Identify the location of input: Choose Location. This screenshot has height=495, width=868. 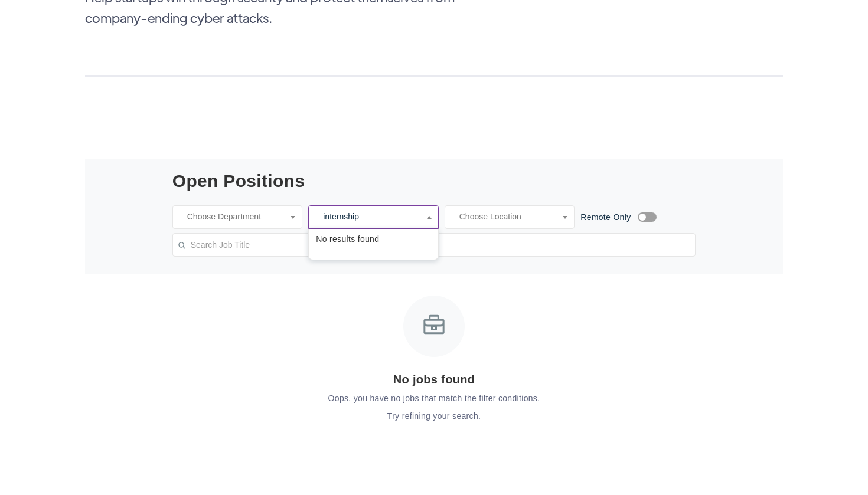
(628, 217).